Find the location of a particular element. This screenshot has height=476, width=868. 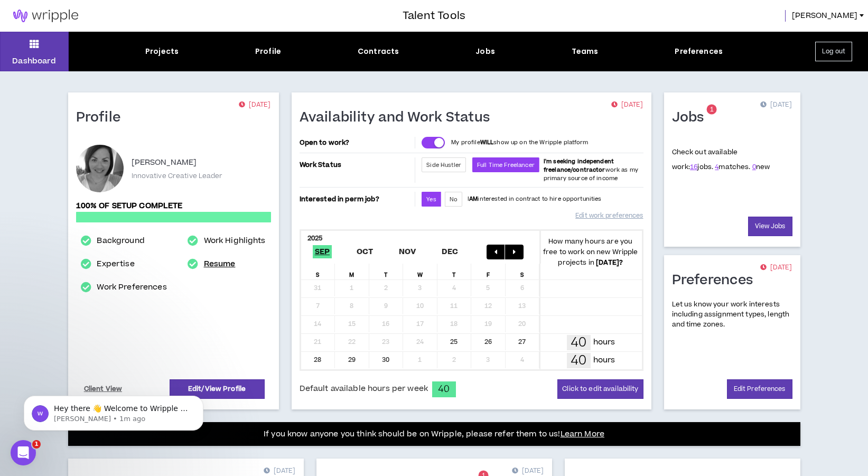

div: message notification from Morgan, 1m ago. Hey there 👋 Welcome to Wripple 🙌 Take a look around! If... is located at coordinates (106, 39).